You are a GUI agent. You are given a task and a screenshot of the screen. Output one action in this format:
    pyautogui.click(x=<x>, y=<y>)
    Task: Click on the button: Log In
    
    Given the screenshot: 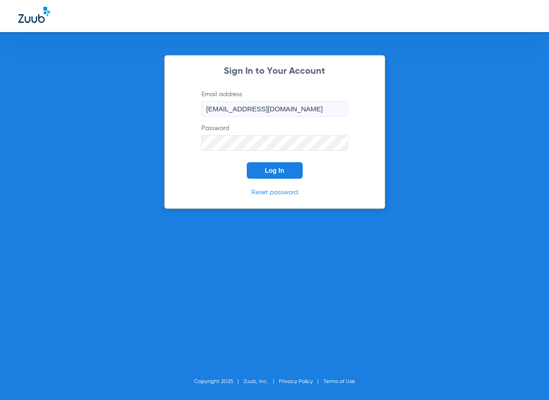 What is the action you would take?
    pyautogui.click(x=275, y=171)
    